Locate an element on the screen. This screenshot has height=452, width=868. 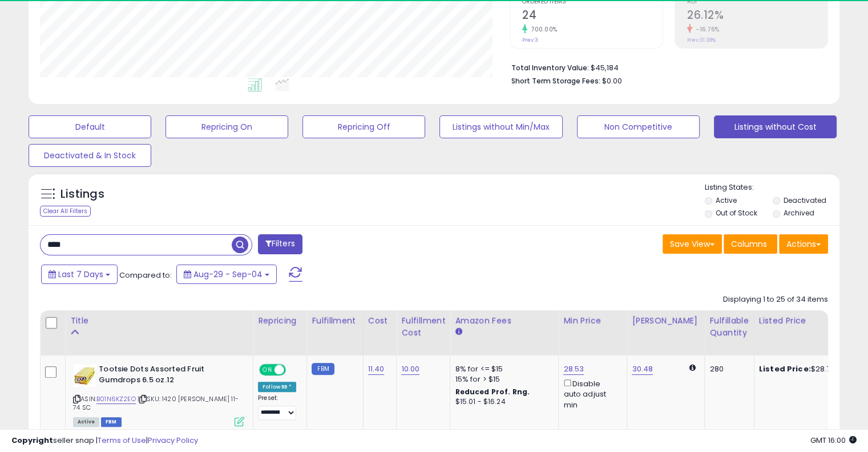
label: Deactivated is located at coordinates (804, 200).